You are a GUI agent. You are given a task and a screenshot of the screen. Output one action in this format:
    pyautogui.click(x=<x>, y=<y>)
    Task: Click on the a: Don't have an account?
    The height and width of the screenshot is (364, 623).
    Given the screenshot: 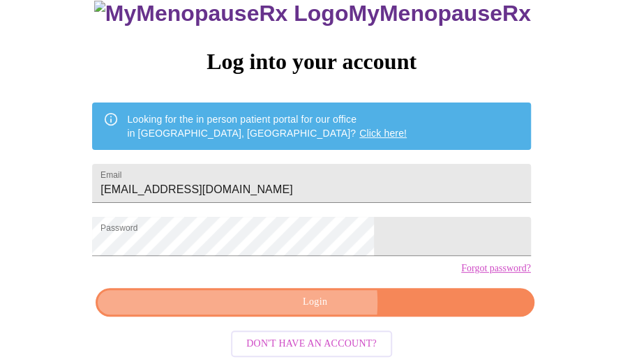 What is the action you would take?
    pyautogui.click(x=312, y=342)
    